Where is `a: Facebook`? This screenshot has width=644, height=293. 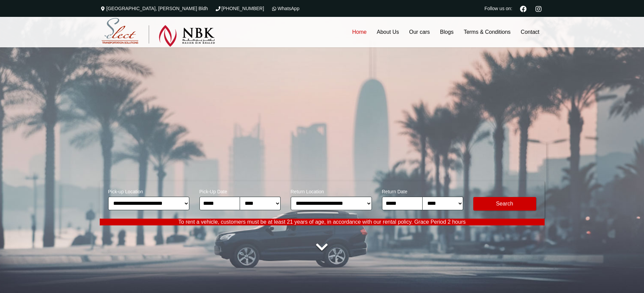
a: Facebook is located at coordinates (523, 9).